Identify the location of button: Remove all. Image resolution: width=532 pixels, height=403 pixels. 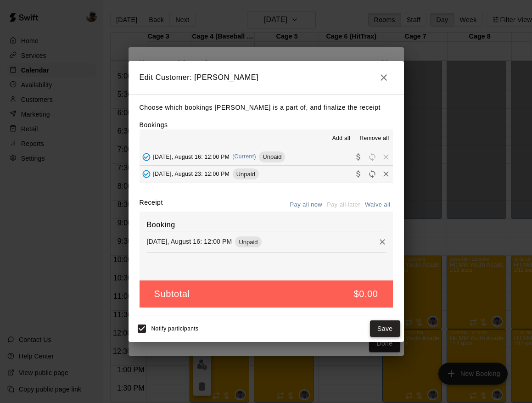
(374, 138).